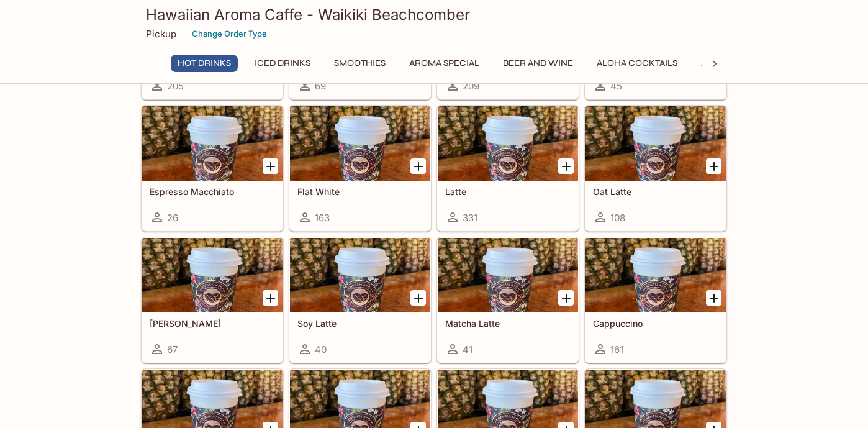  What do you see at coordinates (508, 323) in the screenshot?
I see `h5: Matcha Latte` at bounding box center [508, 323].